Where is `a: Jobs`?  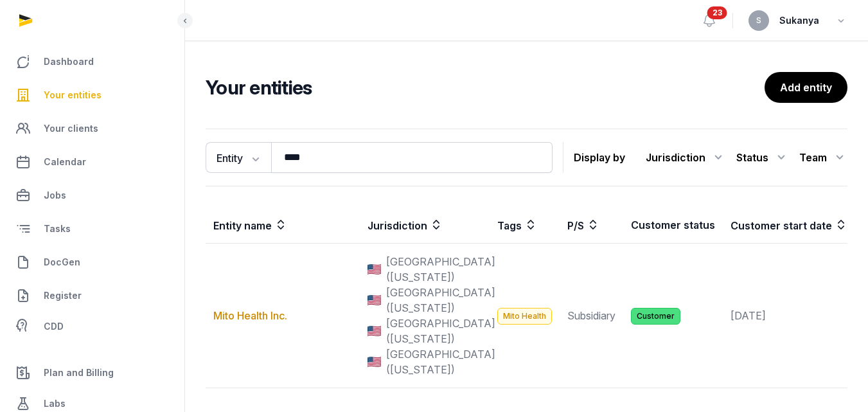
a: Jobs is located at coordinates (92, 195).